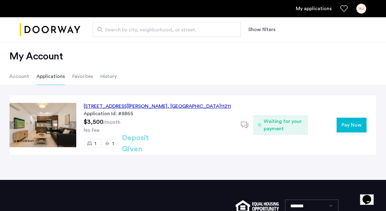  I want to click on h2: My Account, so click(193, 56).